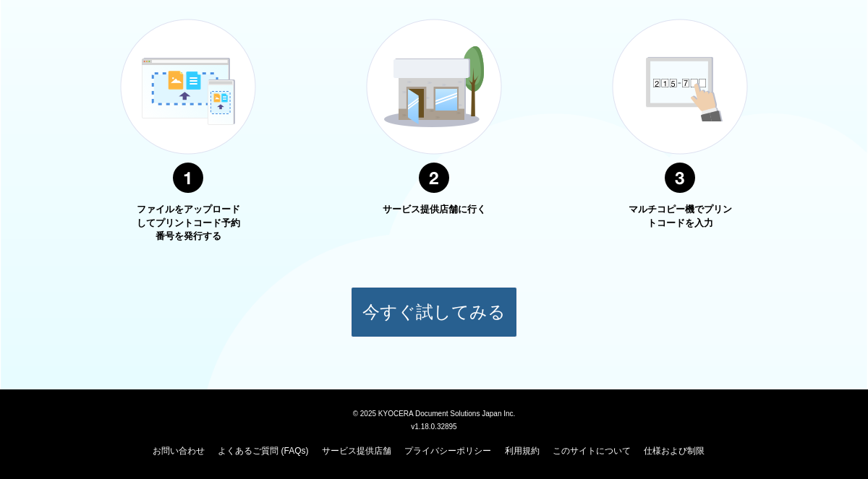  Describe the element at coordinates (179, 451) in the screenshot. I see `a: お問い合わせ` at that location.